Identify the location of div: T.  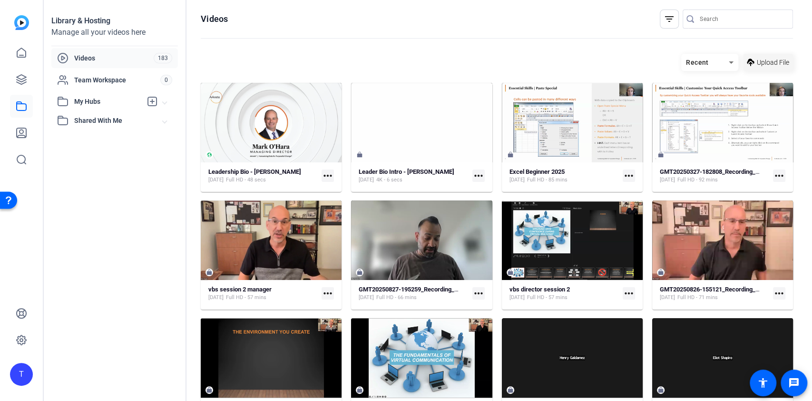
(21, 374).